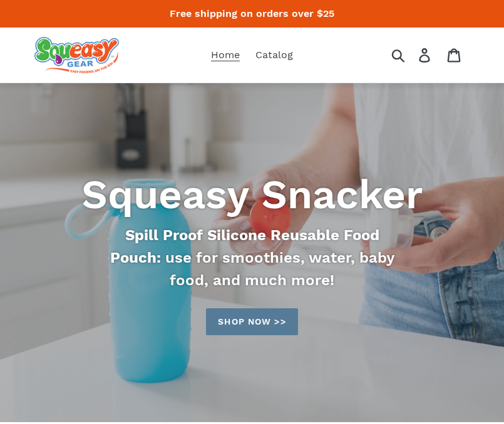  What do you see at coordinates (274, 55) in the screenshot?
I see `a: Catalog` at bounding box center [274, 55].